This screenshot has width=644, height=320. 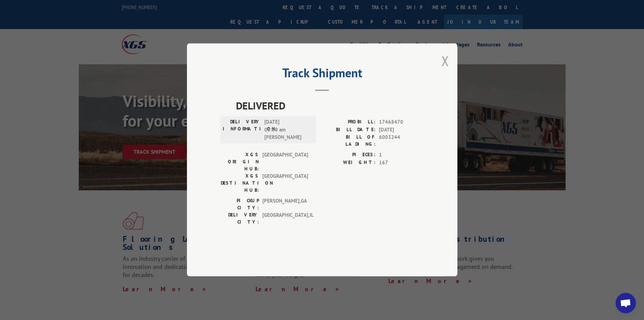 I want to click on label: BILL DATE:, so click(x=349, y=130).